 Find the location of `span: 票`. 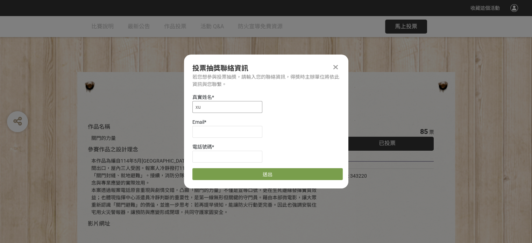

span: 票 is located at coordinates (432, 132).